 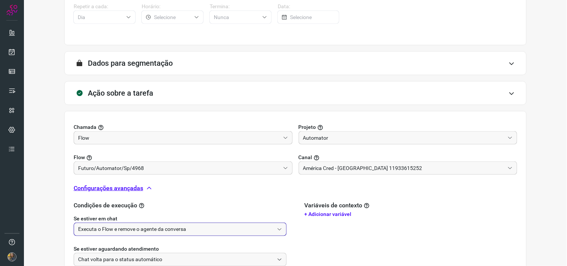 I want to click on input: Selecione um canal, so click(x=404, y=168).